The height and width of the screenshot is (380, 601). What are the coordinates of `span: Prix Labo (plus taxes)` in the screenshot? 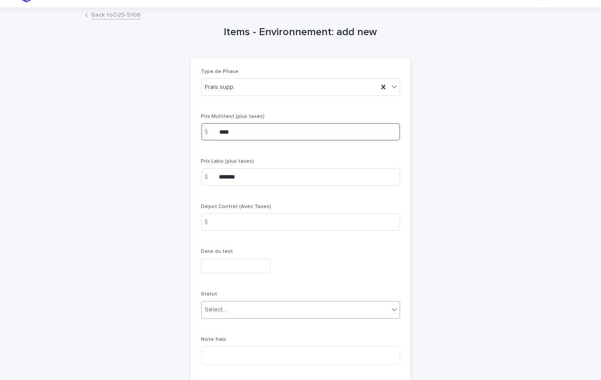 It's located at (228, 162).